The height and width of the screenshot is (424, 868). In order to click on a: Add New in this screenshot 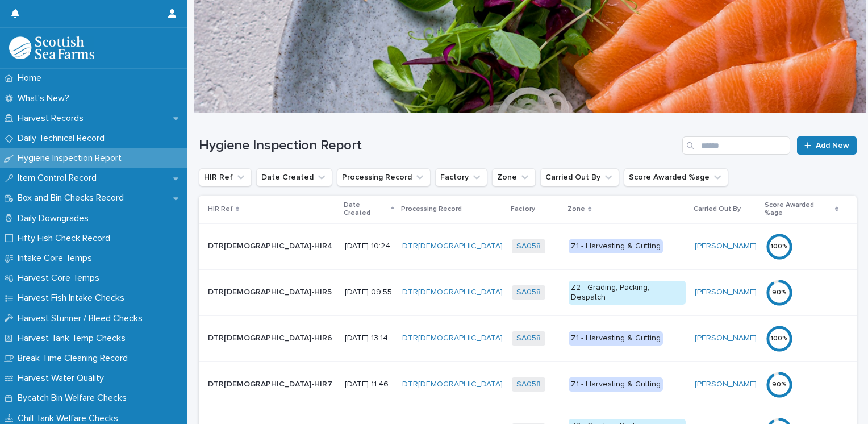, I will do `click(826, 146)`.